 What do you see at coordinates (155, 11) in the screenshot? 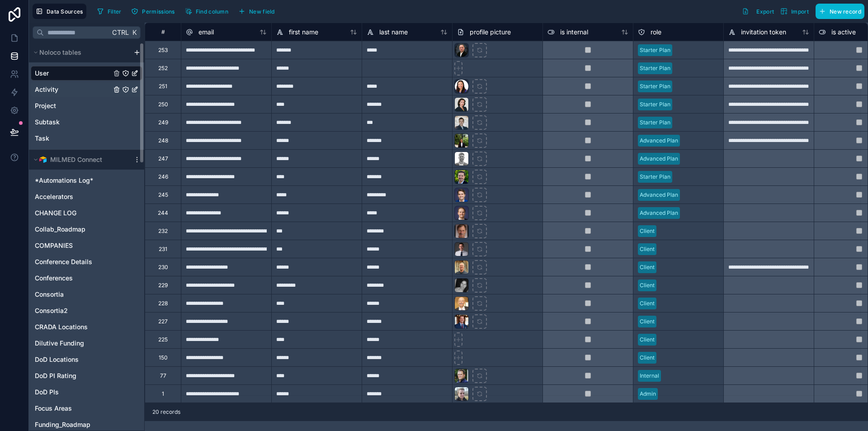
I see `a: Permissions` at bounding box center [155, 11].